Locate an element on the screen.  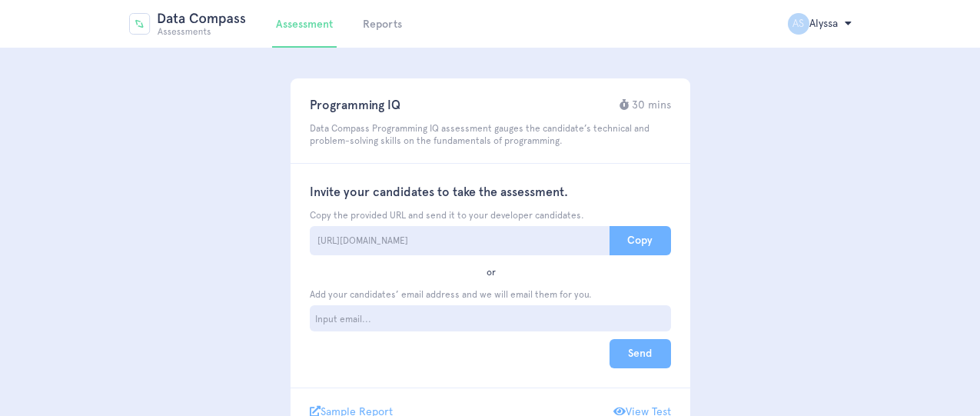
img: Data Compass Assessment Logo is located at coordinates (187, 24).